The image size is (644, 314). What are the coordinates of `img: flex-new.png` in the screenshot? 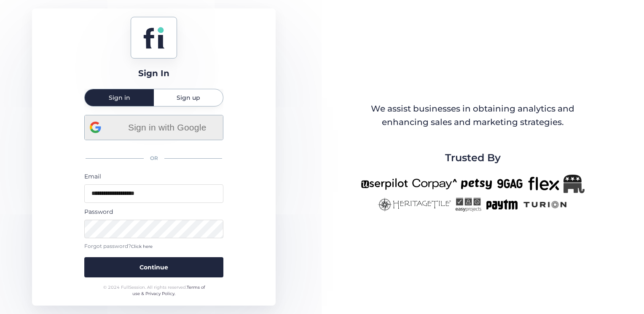 It's located at (544, 184).